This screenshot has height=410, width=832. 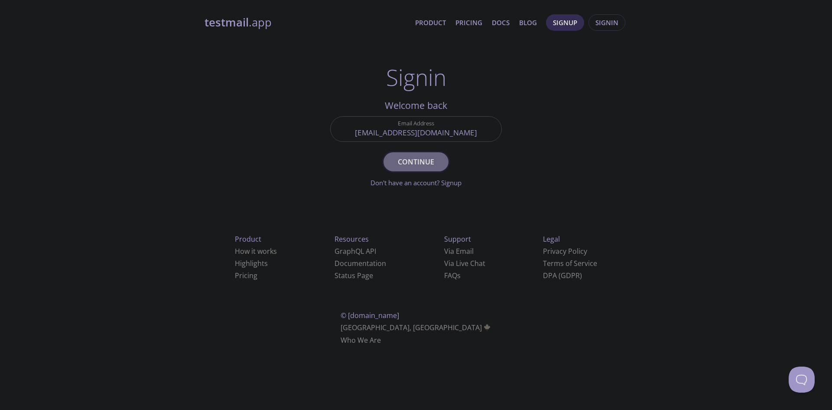 What do you see at coordinates (227, 22) in the screenshot?
I see `strong: testmail` at bounding box center [227, 22].